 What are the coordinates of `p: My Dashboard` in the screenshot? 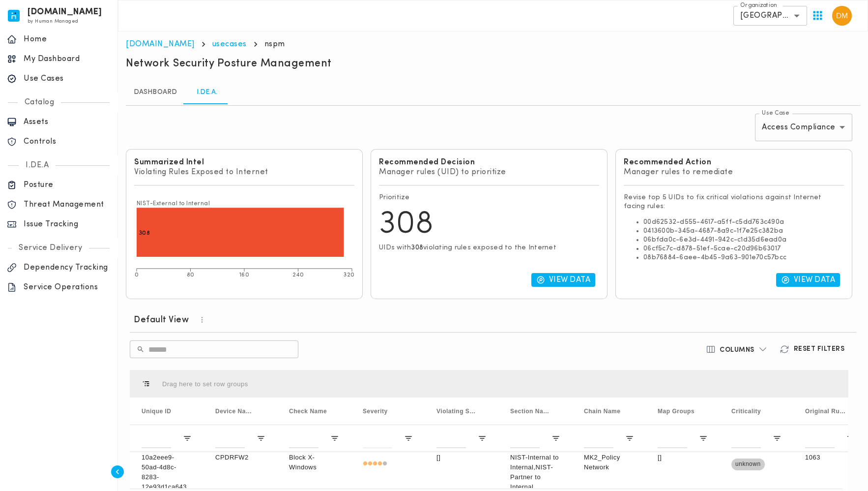 It's located at (67, 59).